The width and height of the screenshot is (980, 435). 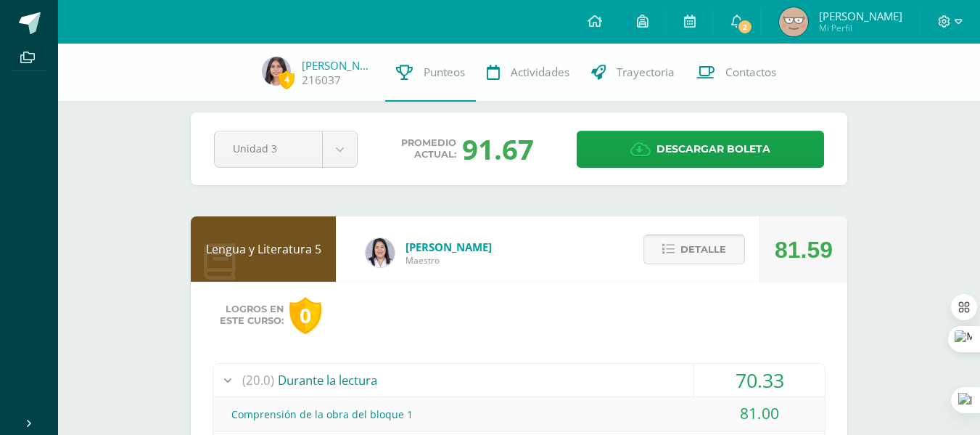 What do you see at coordinates (286, 79) in the screenshot?
I see `span: 4` at bounding box center [286, 79].